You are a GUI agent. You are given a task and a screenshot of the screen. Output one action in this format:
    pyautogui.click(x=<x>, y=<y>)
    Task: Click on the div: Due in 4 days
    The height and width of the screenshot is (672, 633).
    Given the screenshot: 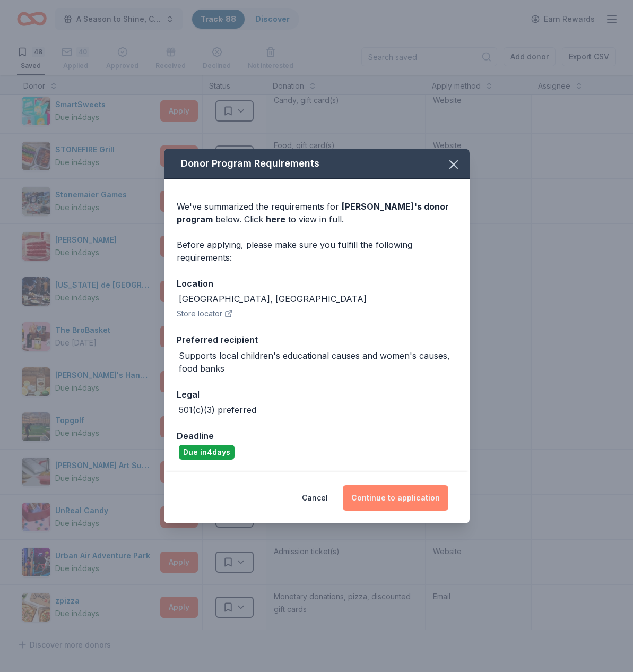 What is the action you would take?
    pyautogui.click(x=206, y=452)
    